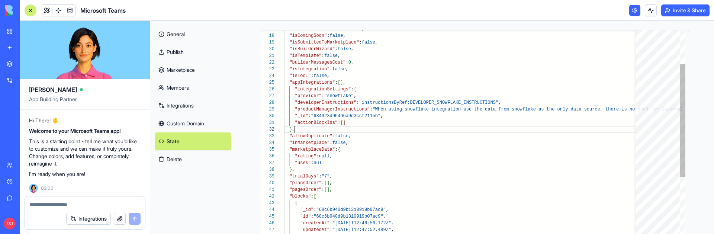 This screenshot has height=234, width=714. What do you see at coordinates (268, 96) in the screenshot?
I see `div: 27` at bounding box center [268, 96].